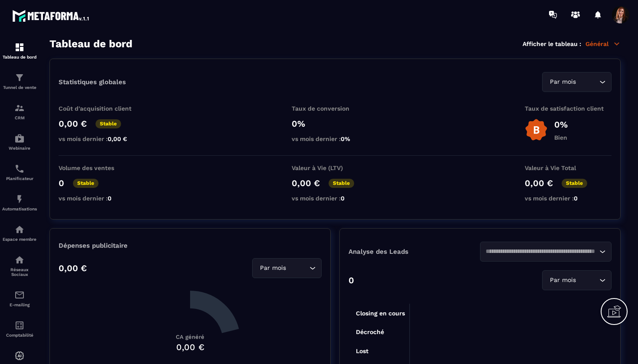  I want to click on p: Taux de conversion, so click(335, 108).